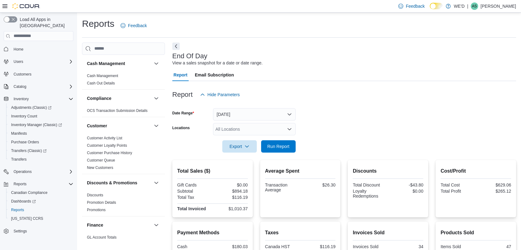 The width and height of the screenshot is (521, 250). What do you see at coordinates (181, 75) in the screenshot?
I see `span: Report` at bounding box center [181, 75].